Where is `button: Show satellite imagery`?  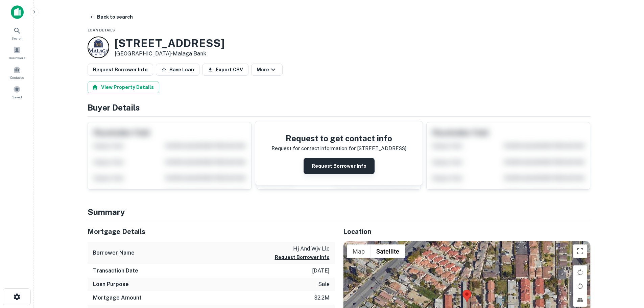 button: Show satellite imagery is located at coordinates (388, 251).